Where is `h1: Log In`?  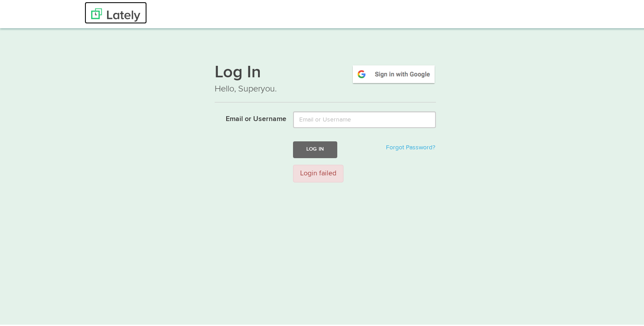 h1: Log In is located at coordinates (325, 71).